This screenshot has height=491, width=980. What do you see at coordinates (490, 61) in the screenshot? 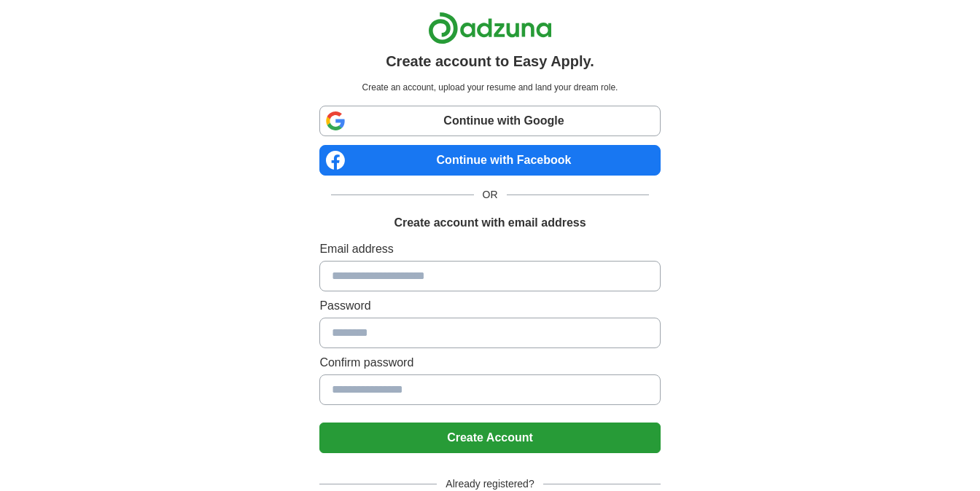
I see `h1: Create account to Easy Apply.` at bounding box center [490, 61].